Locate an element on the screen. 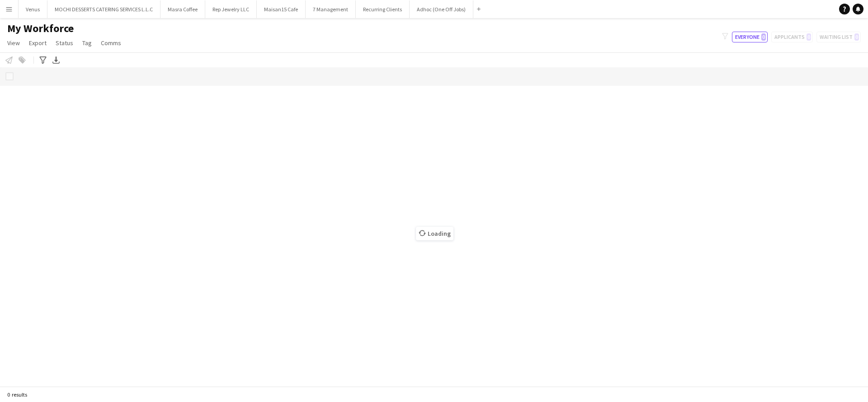 This screenshot has width=868, height=402. button: Everyone0 is located at coordinates (749, 37).